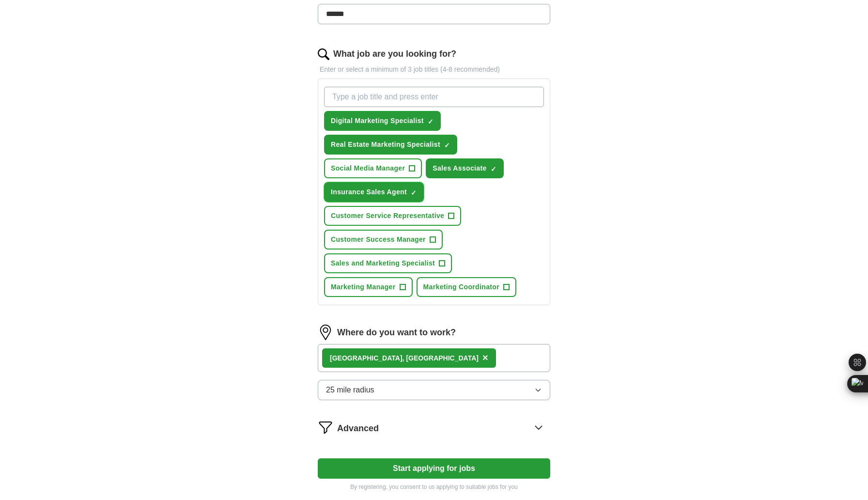 This screenshot has width=868, height=500. I want to click on button: Insurance Sales Agent✓, so click(374, 191).